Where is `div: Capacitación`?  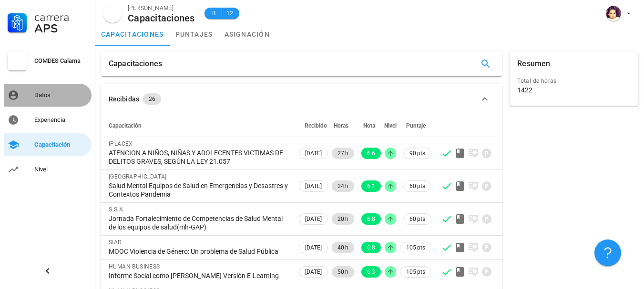 div: Capacitación is located at coordinates (61, 144).